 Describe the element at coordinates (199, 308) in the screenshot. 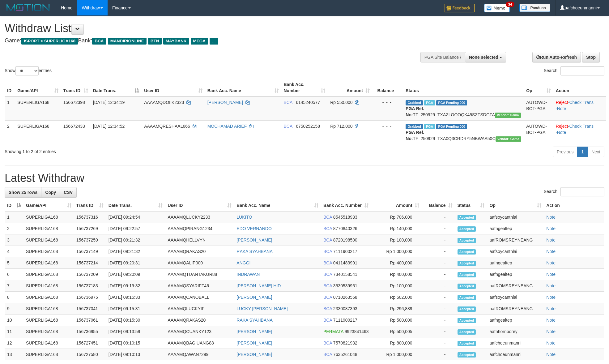

I see `td: AAAAMQLUCKYIF` at that location.